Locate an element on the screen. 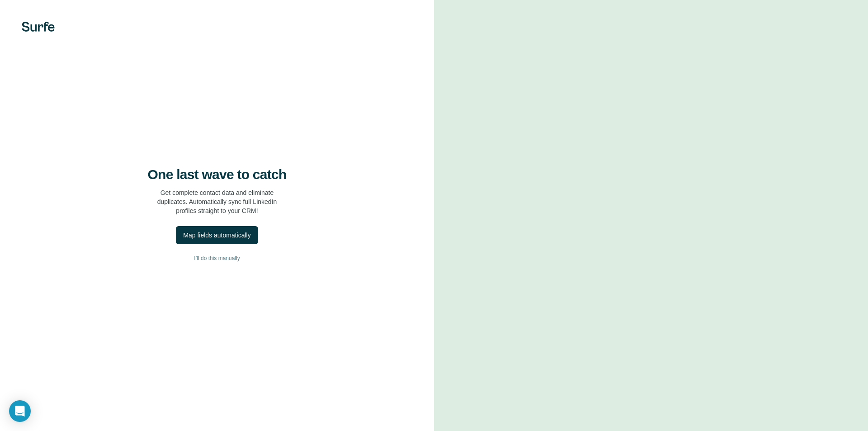 The width and height of the screenshot is (868, 431). h4: One last wave to catch is located at coordinates (217, 175).